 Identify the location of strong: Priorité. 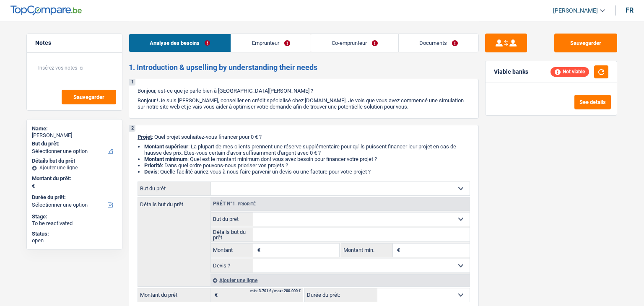
(153, 165).